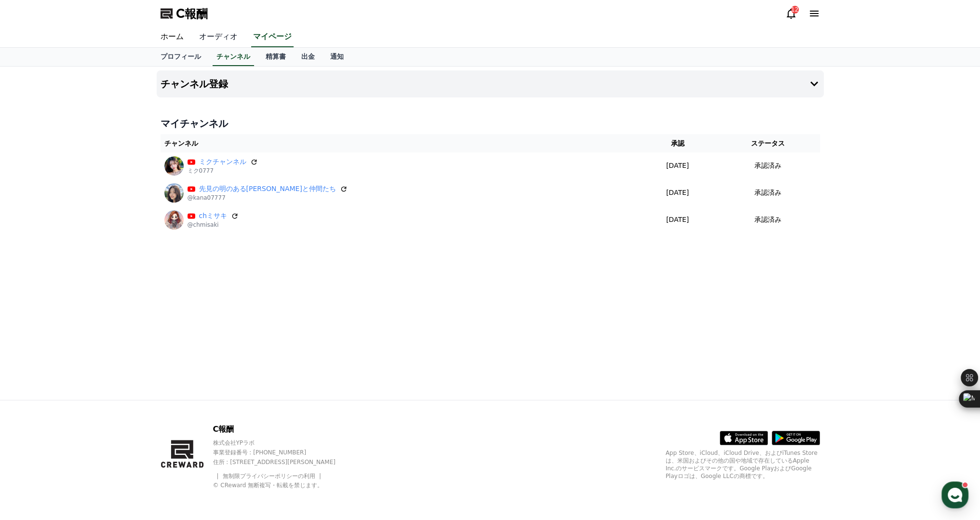  I want to click on font: App Store、iCloud、iCloud Drive、およびiTunes Storeは、米国およびその他の国や地域で存在しているApple Inc.のサービスマークです。Google Pl..., so click(742, 464).